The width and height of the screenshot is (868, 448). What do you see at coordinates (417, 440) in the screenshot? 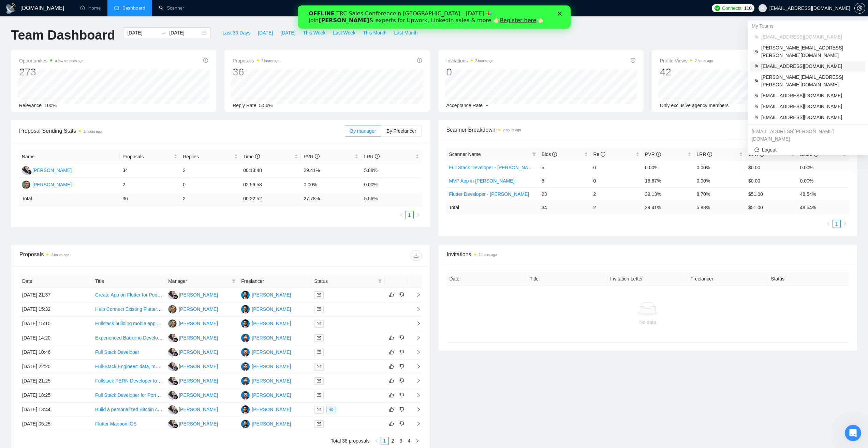
I see `button: right` at bounding box center [417, 440].